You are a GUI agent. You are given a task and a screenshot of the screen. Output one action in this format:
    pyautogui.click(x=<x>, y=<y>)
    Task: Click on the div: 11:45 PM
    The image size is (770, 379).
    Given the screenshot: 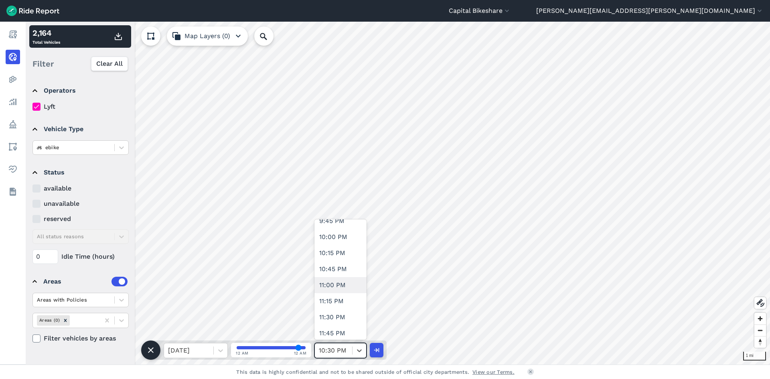 What is the action you would take?
    pyautogui.click(x=341, y=333)
    